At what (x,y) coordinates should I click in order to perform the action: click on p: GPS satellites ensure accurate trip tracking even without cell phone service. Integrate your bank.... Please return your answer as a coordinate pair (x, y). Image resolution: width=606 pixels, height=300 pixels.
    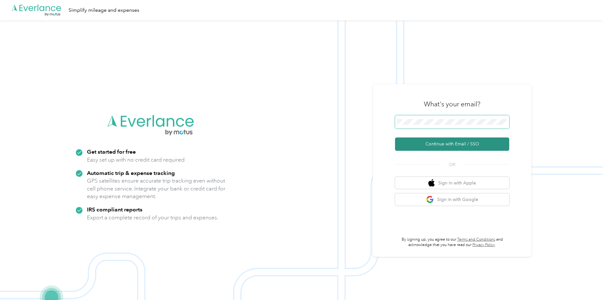
    Looking at the image, I should click on (156, 189).